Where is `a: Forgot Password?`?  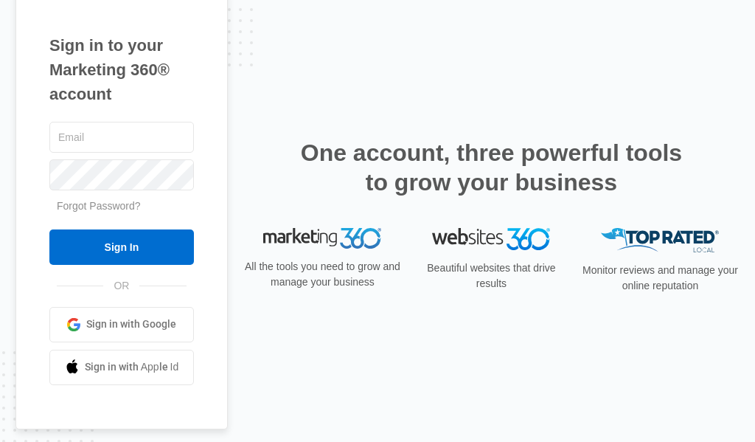 a: Forgot Password? is located at coordinates (99, 206).